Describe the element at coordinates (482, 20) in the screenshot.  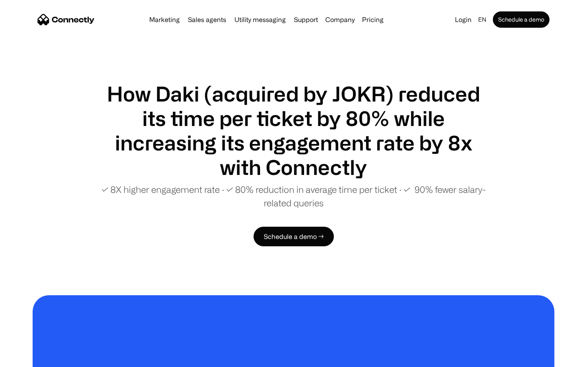
I see `div: en` at that location.